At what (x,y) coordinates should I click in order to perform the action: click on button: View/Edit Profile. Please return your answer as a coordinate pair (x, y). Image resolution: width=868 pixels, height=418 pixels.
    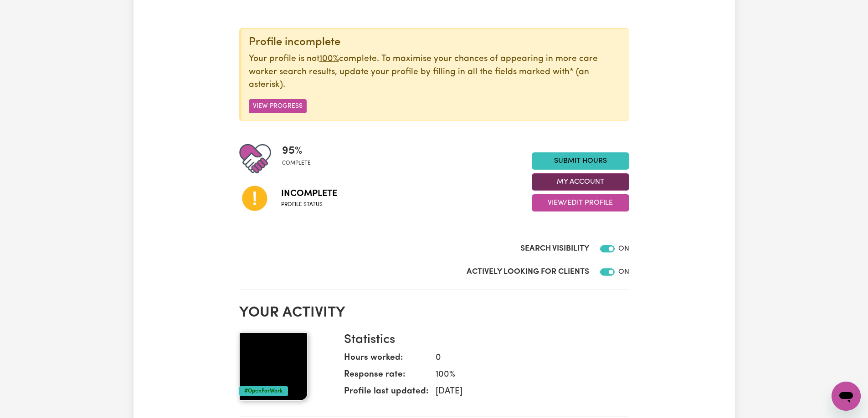
    Looking at the image, I should click on (580, 203).